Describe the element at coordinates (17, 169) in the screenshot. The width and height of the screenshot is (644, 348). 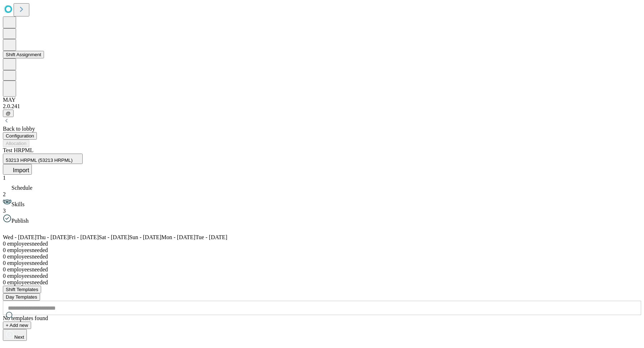
I see `button: Import` at that location.